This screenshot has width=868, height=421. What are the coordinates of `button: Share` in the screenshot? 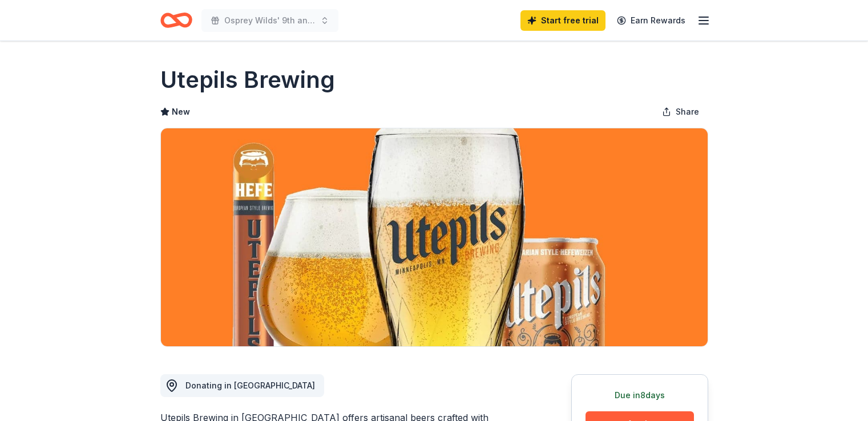 It's located at (680, 112).